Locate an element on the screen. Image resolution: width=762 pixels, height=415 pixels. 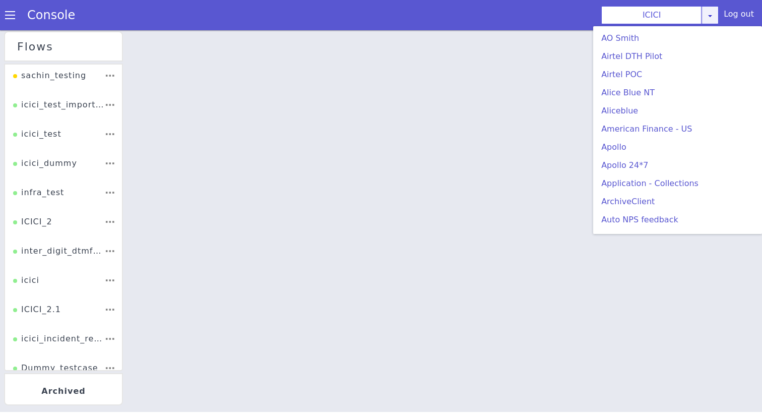
a: Console is located at coordinates (51, 15).